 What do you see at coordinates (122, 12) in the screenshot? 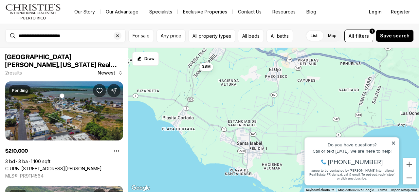
I see `a: Our Advantage` at bounding box center [122, 12].